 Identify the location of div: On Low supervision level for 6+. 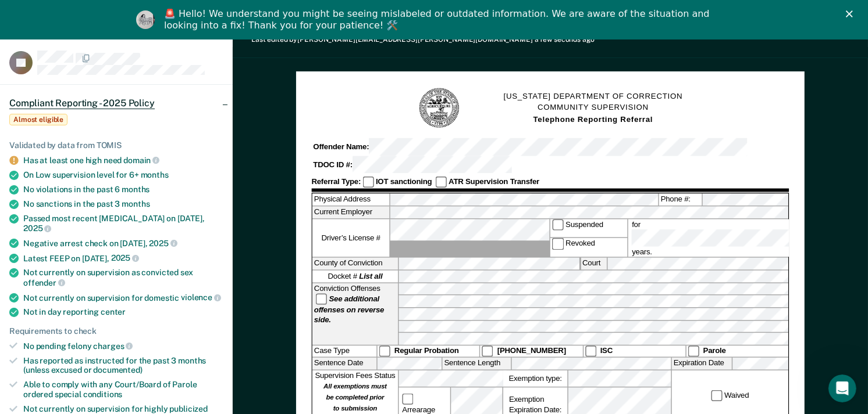
(123, 175).